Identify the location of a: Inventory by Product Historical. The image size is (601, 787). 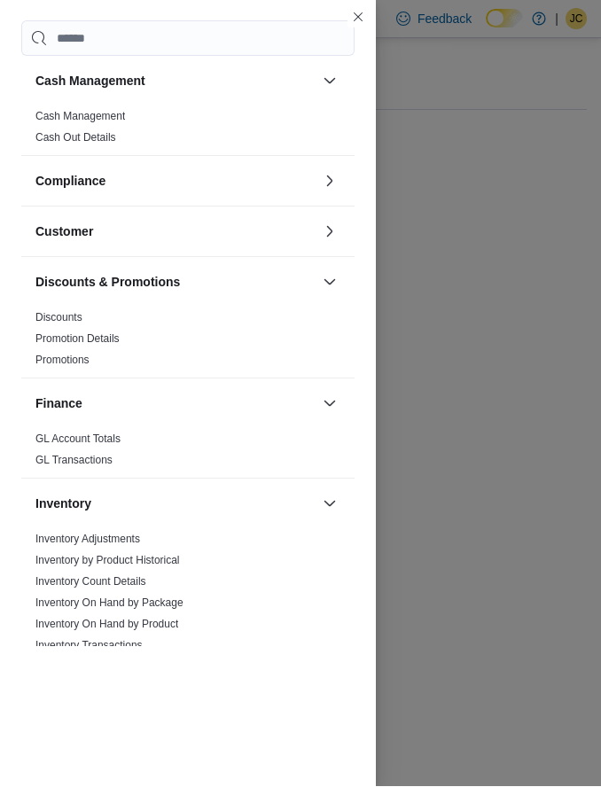
(107, 561).